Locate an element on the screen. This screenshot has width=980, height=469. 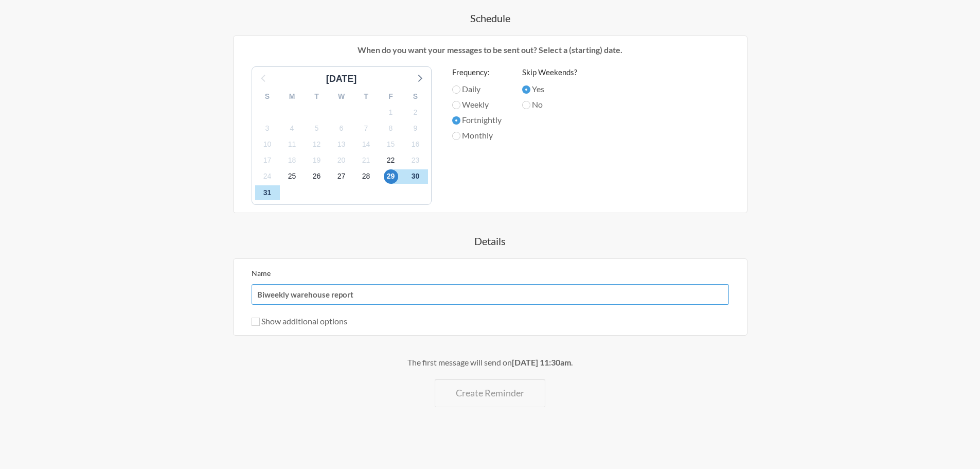
span: Thursday, September 4, 2025 is located at coordinates (292, 128).